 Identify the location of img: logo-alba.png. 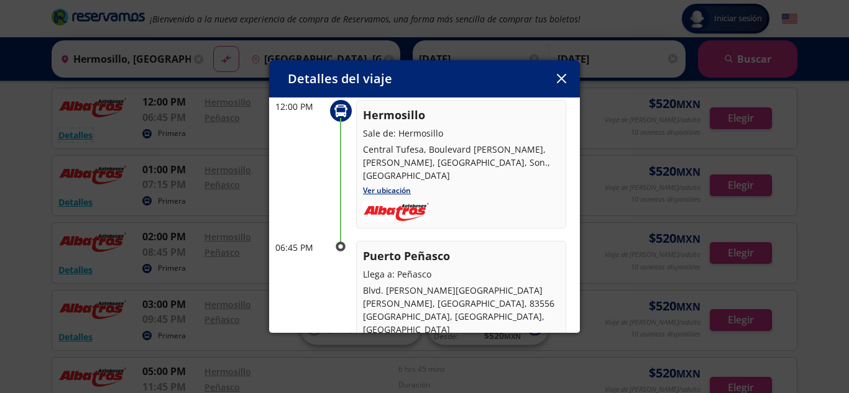
(396, 211).